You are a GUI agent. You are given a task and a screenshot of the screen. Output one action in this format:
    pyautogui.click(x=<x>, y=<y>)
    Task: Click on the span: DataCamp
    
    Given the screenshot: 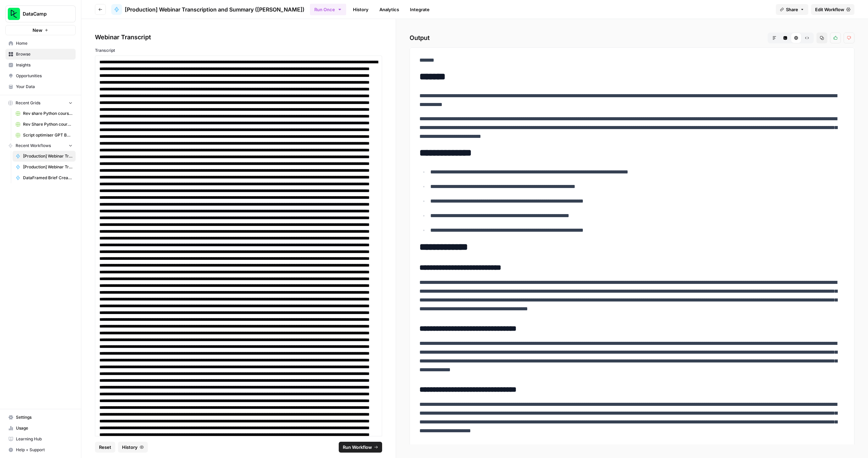 What is the action you would take?
    pyautogui.click(x=43, y=14)
    